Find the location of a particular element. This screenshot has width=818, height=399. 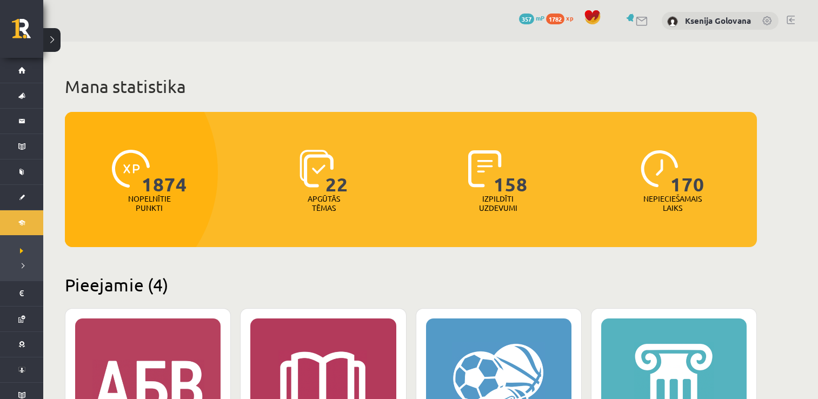

span: xp is located at coordinates (569, 18).